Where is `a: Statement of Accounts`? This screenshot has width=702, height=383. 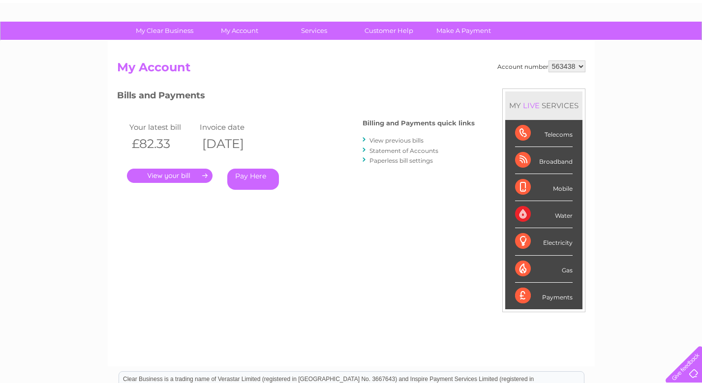
a: Statement of Accounts is located at coordinates (404, 151).